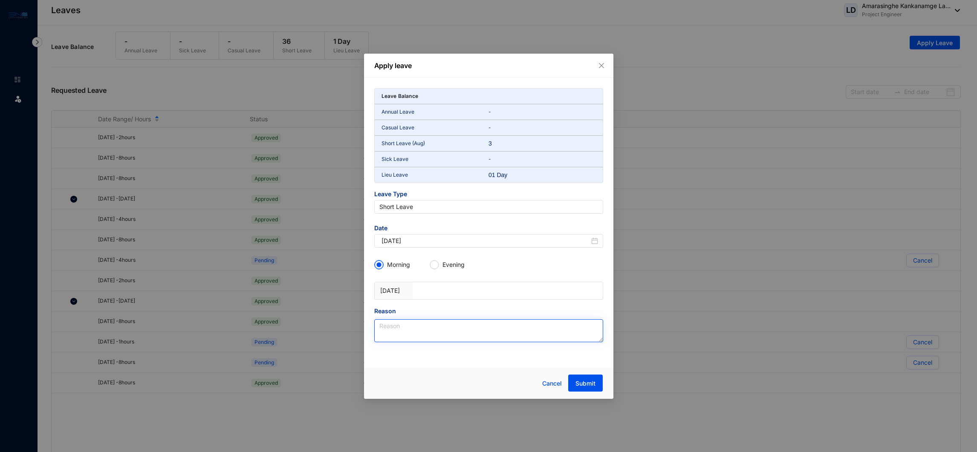 Image resolution: width=977 pixels, height=452 pixels. Describe the element at coordinates (552, 384) in the screenshot. I see `span: Cancel` at that location.